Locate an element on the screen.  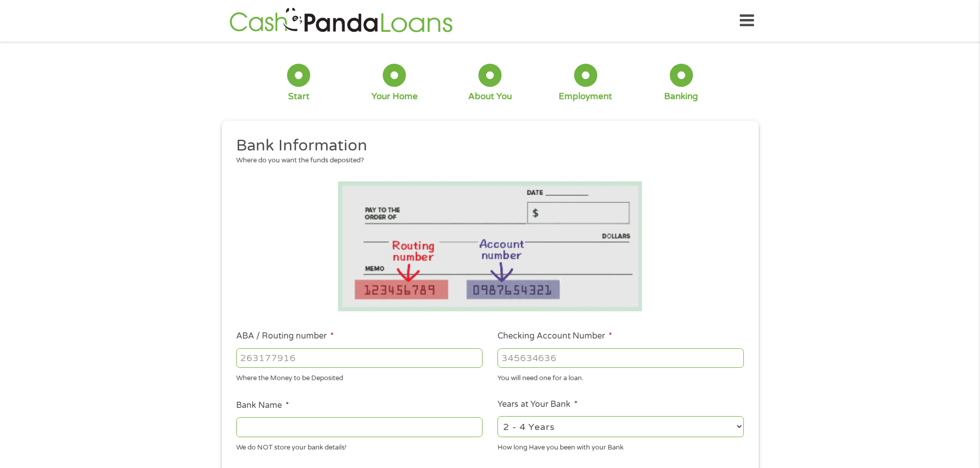
div: Employment is located at coordinates (585, 97).